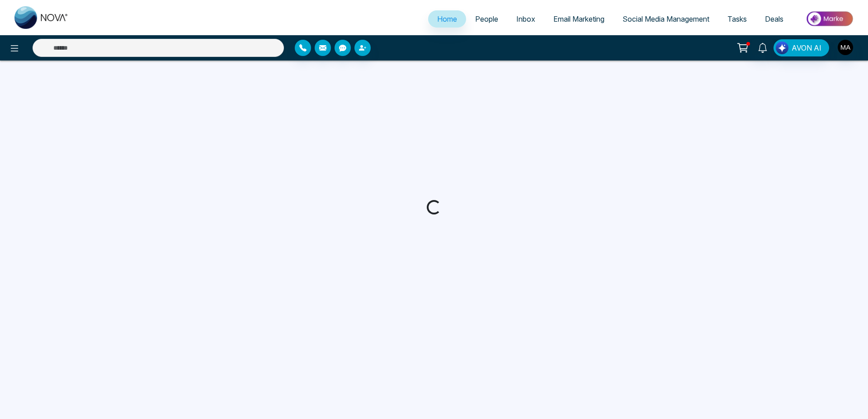 The image size is (868, 419). Describe the element at coordinates (42, 18) in the screenshot. I see `img: Nova CRM Logo` at that location.